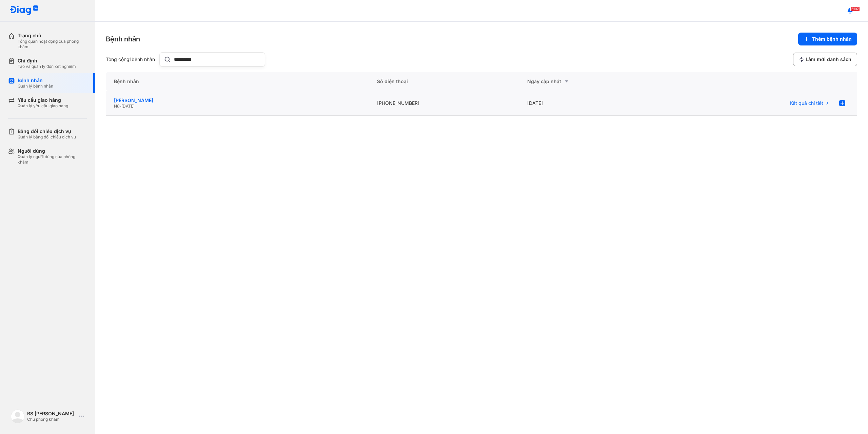  I want to click on div: Quản lý bảng đối chiếu dịch vụ, so click(47, 137).